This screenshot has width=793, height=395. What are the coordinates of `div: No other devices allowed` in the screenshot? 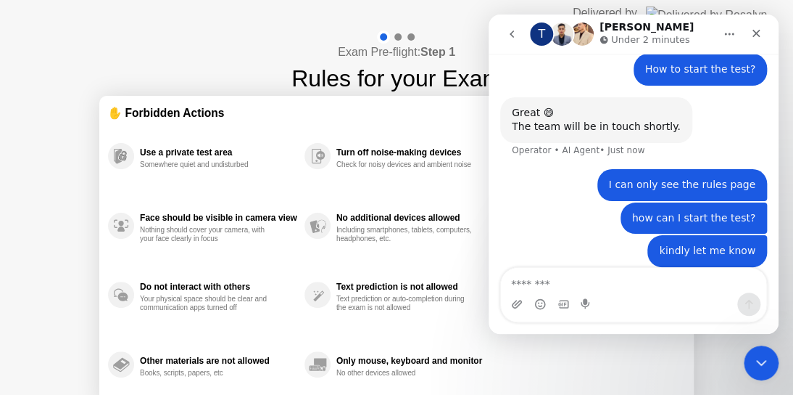 It's located at (405, 373).